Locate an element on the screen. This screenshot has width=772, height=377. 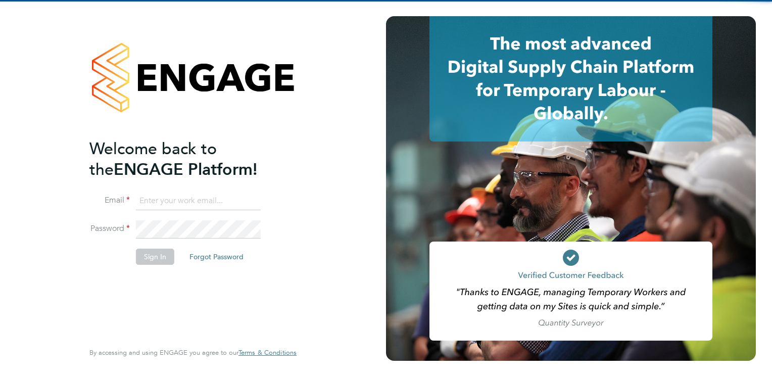
a: Terms & Conditions is located at coordinates (267, 352).